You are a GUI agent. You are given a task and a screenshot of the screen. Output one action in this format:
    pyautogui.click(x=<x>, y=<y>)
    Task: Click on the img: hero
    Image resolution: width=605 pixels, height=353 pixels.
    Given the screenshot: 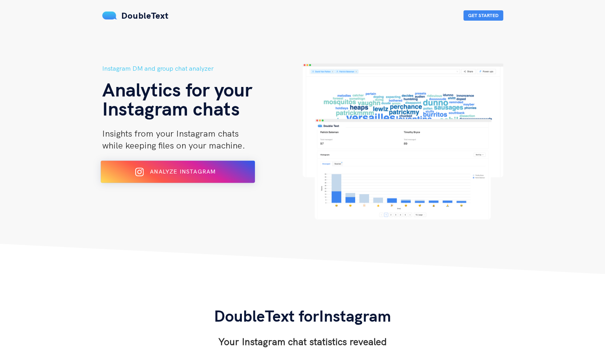 What is the action you would take?
    pyautogui.click(x=403, y=142)
    